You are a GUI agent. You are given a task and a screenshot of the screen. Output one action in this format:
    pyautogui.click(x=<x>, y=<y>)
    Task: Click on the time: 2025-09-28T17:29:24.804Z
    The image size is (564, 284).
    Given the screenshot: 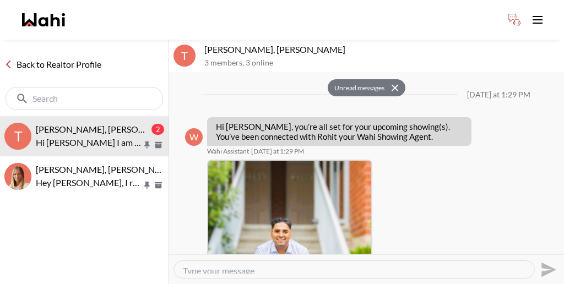 What is the action you would take?
    pyautogui.click(x=278, y=152)
    